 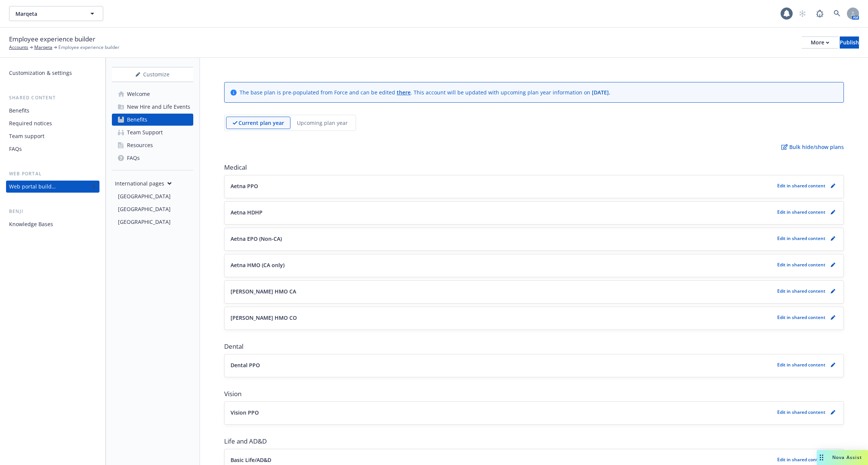 I want to click on p: Vision PPO, so click(x=245, y=412).